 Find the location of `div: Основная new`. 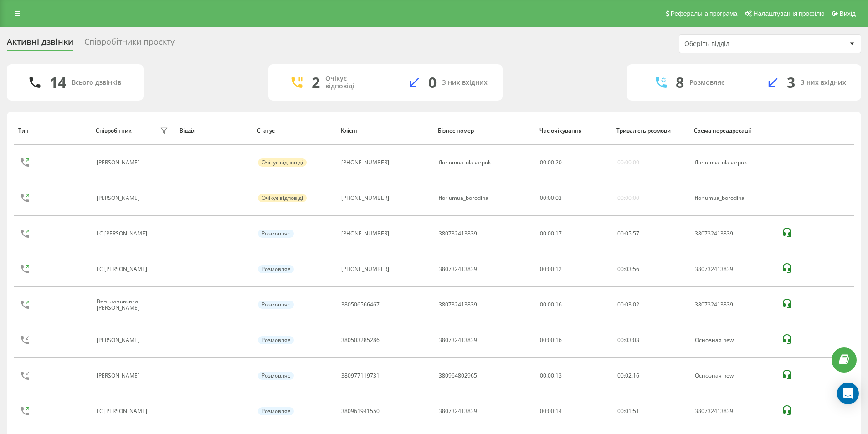

div: Основная new is located at coordinates (733, 376).